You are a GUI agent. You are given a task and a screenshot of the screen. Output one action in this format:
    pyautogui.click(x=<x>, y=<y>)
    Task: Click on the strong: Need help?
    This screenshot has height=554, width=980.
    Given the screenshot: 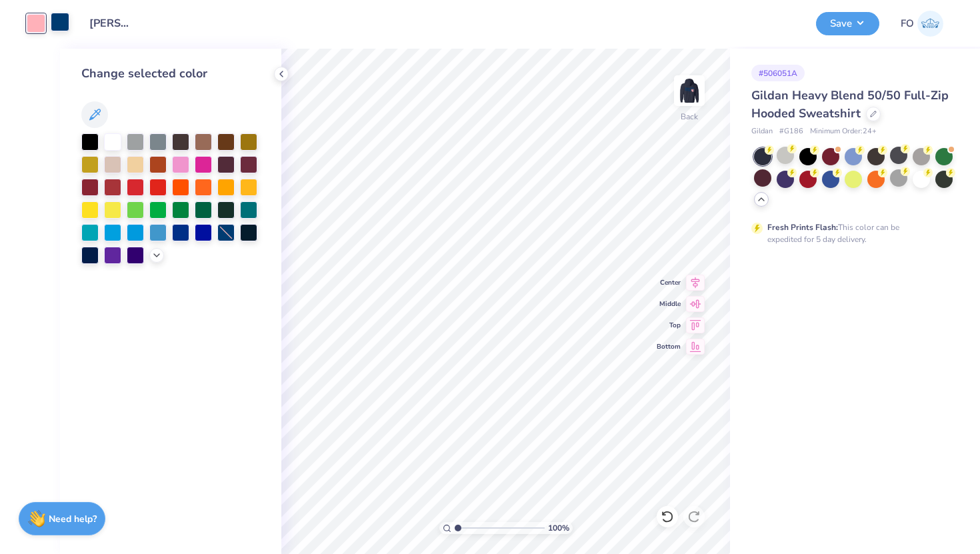 What is the action you would take?
    pyautogui.click(x=73, y=518)
    